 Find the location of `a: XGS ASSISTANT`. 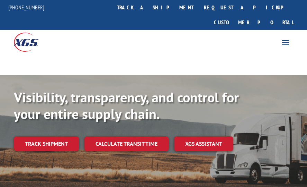

a: XGS ASSISTANT is located at coordinates (204, 143).